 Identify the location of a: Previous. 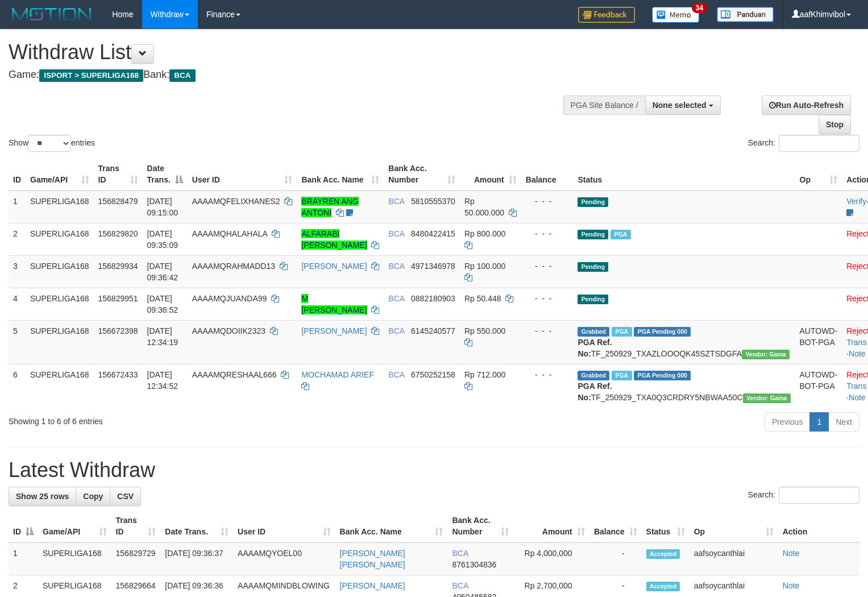
(787, 422).